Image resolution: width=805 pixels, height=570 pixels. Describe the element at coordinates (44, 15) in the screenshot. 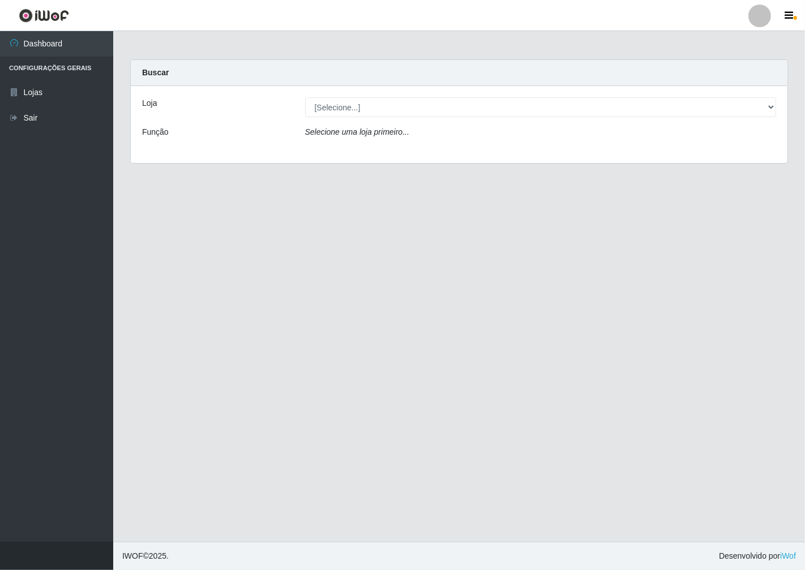

I see `img: CoreUI Logo` at that location.